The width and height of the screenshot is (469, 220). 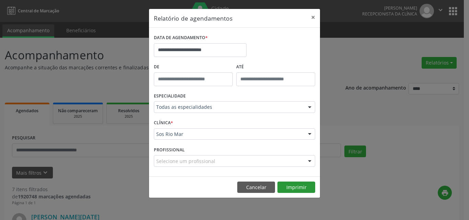 I want to click on label: ATÉ, so click(x=276, y=67).